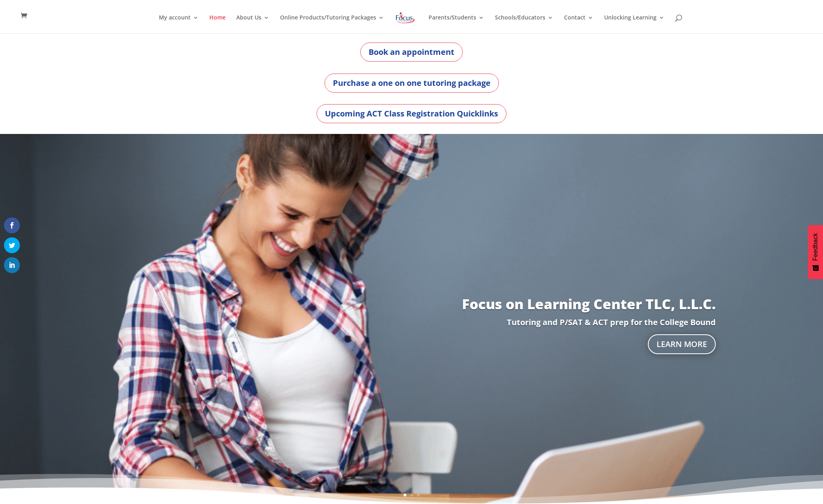 This screenshot has height=504, width=823. What do you see at coordinates (815, 247) in the screenshot?
I see `span: Feedback` at bounding box center [815, 247].